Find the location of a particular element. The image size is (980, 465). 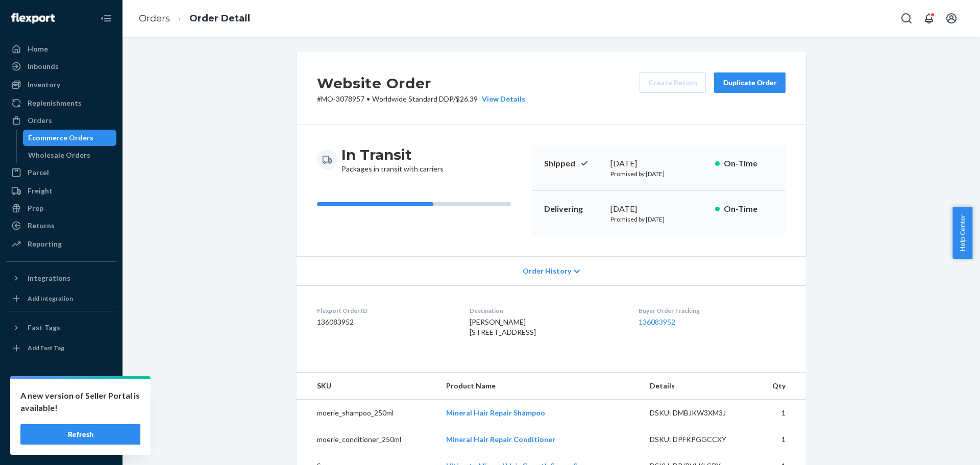

dt: Buyer Order Tracking is located at coordinates (712, 311).